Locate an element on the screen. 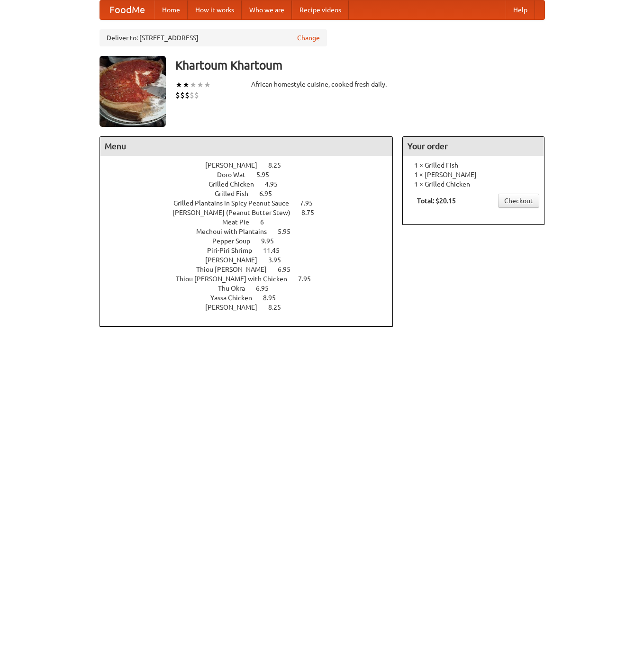 This screenshot has width=644, height=670. h3: Khartoum Khartoum is located at coordinates (360, 65).